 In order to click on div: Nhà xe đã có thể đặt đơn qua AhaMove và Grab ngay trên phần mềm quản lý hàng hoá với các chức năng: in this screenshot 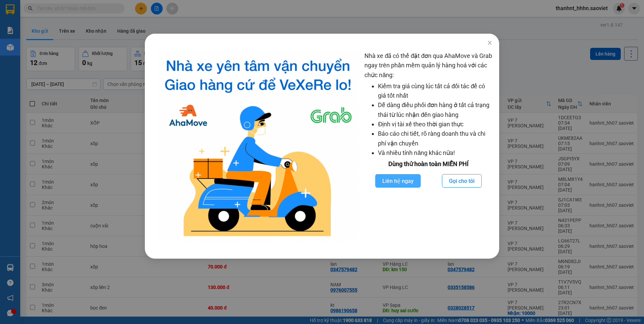, I will do `click(428, 146)`.